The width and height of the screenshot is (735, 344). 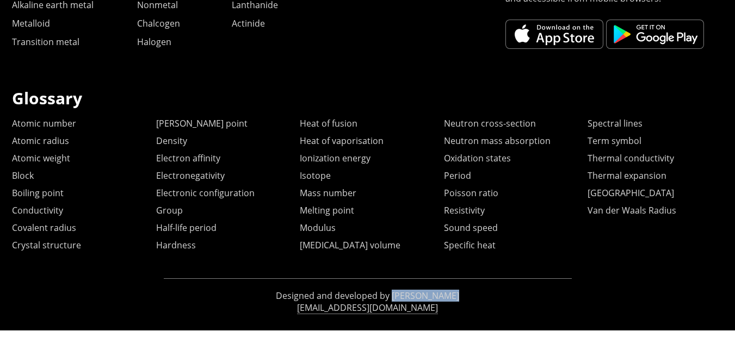 What do you see at coordinates (23, 176) in the screenshot?
I see `a: Block` at bounding box center [23, 176].